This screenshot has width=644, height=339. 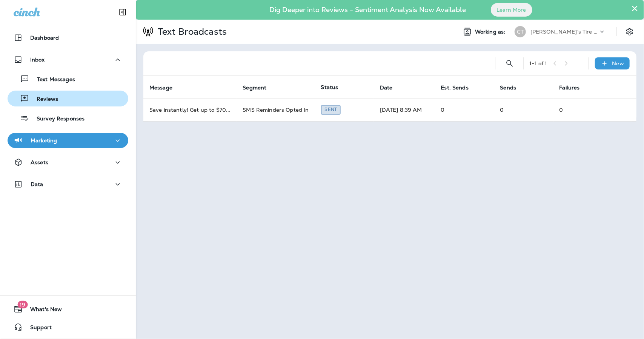 What do you see at coordinates (191, 32) in the screenshot?
I see `p: Text Broadcasts` at bounding box center [191, 32].